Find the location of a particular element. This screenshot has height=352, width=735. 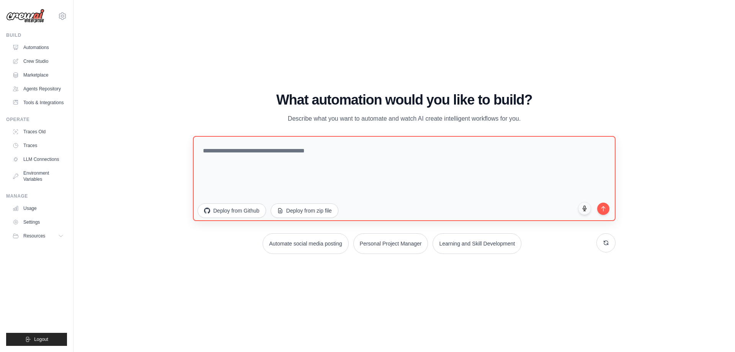

a: Settings is located at coordinates (38, 222).